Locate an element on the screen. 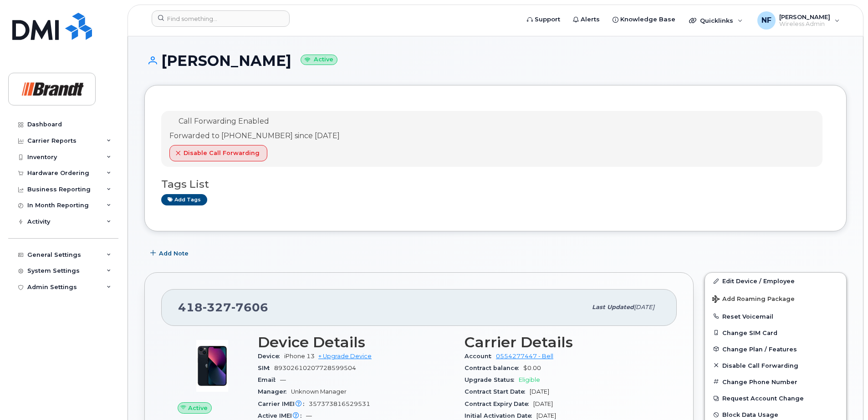  span: Contract Expiry Date is located at coordinates (498, 404).